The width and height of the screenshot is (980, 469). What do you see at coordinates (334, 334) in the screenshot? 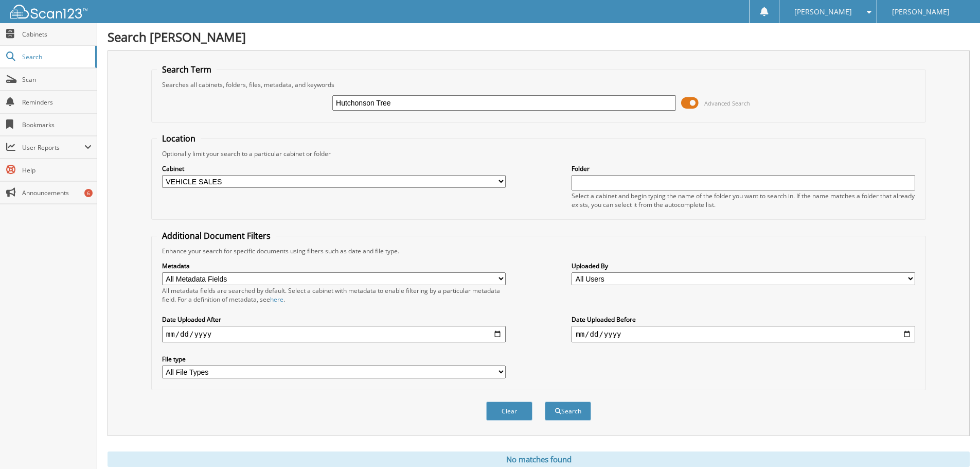
I see `input: start` at bounding box center [334, 334].